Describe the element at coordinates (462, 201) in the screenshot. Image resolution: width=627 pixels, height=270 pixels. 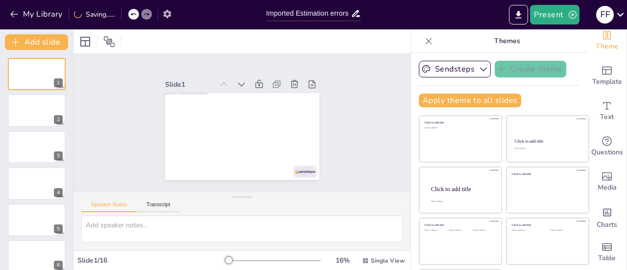
I see `div: Click to add body` at that location.